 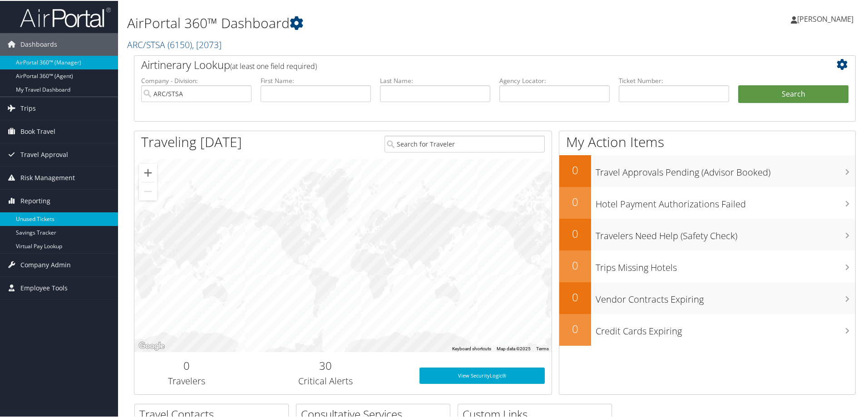 What do you see at coordinates (707, 170) in the screenshot?
I see `a: 0Travel Approvals Pending (Advisor Booked)` at bounding box center [707, 170].